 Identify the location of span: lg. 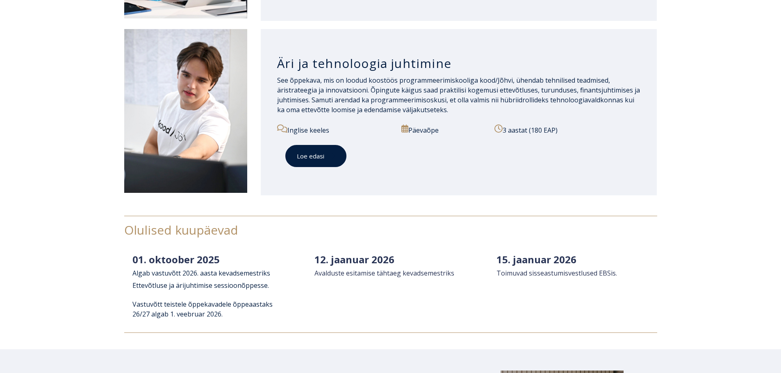
(139, 273).